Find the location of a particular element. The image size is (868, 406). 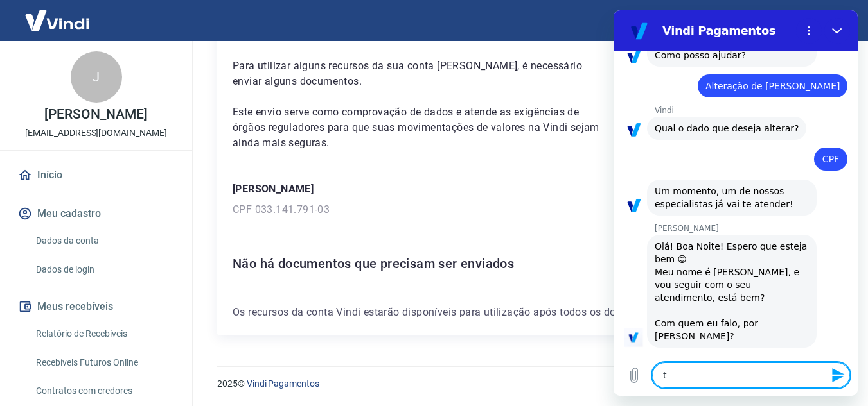

a: Contratos com credores is located at coordinates (103, 391).